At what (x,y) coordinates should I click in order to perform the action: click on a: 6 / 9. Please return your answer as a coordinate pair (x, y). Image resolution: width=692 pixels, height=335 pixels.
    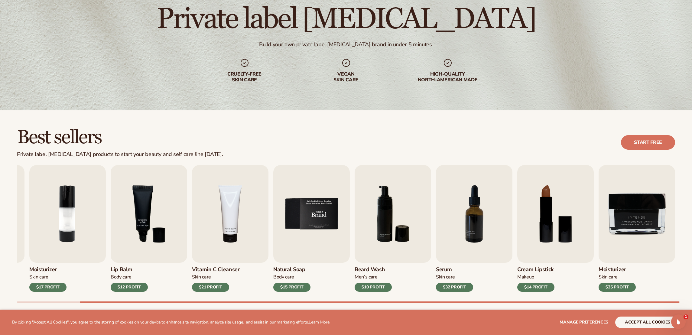
    Looking at the image, I should click on (392, 228).